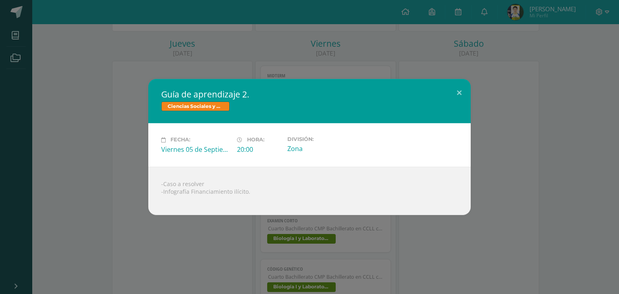 The width and height of the screenshot is (619, 294). Describe the element at coordinates (309, 191) in the screenshot. I see `div: -Caso a resolver -Infografía Financiamiento ilícito.` at that location.